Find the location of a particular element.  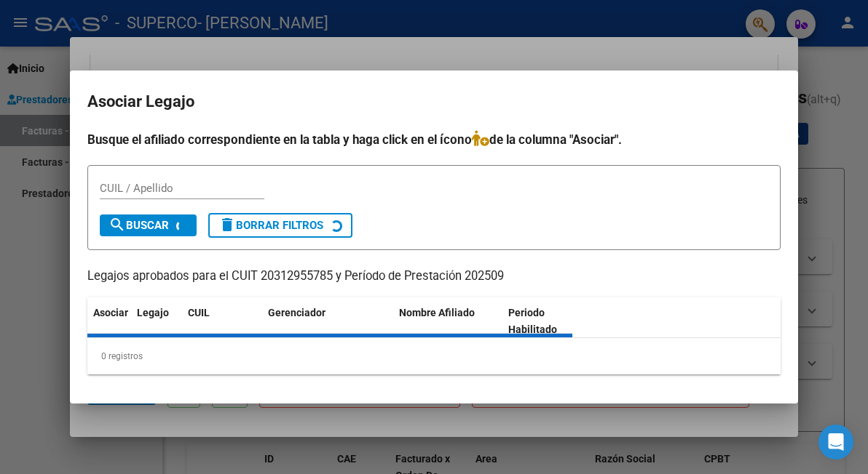

span: Buscar is located at coordinates (138, 226).